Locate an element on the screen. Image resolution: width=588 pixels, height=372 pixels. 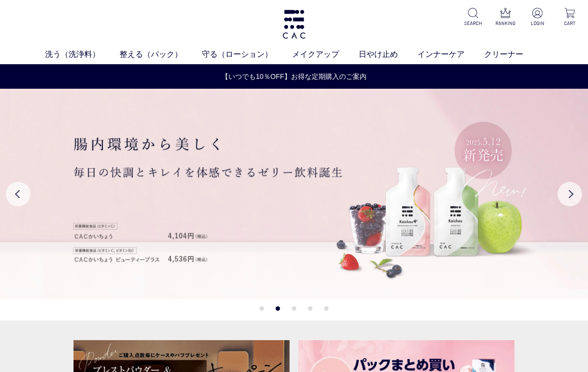
button: 5 of 5 is located at coordinates (326, 308).